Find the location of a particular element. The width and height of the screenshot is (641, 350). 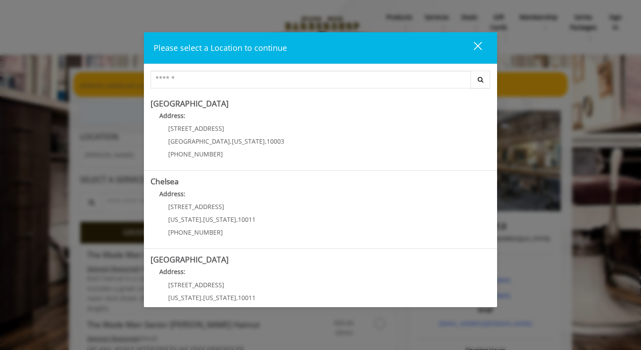

span: Please select a Location to continue is located at coordinates (220, 48).